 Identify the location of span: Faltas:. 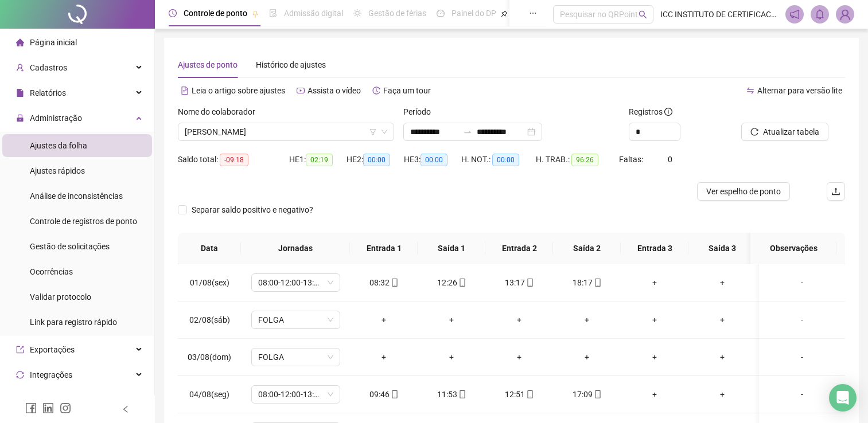
(631, 159).